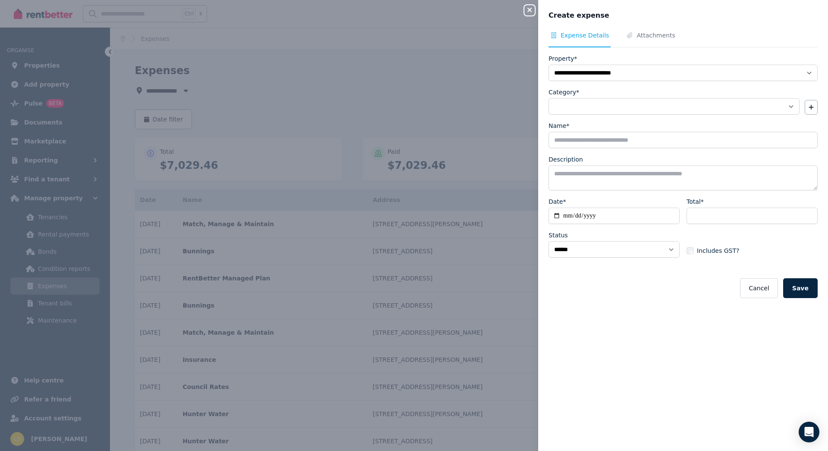 This screenshot has width=828, height=451. What do you see at coordinates (800, 288) in the screenshot?
I see `button: Save` at bounding box center [800, 288].